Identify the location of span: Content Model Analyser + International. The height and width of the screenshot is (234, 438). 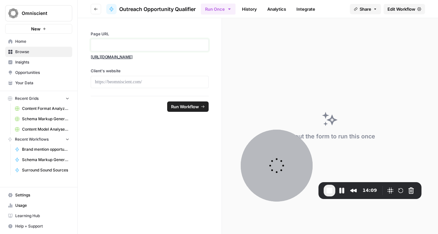
(46, 129).